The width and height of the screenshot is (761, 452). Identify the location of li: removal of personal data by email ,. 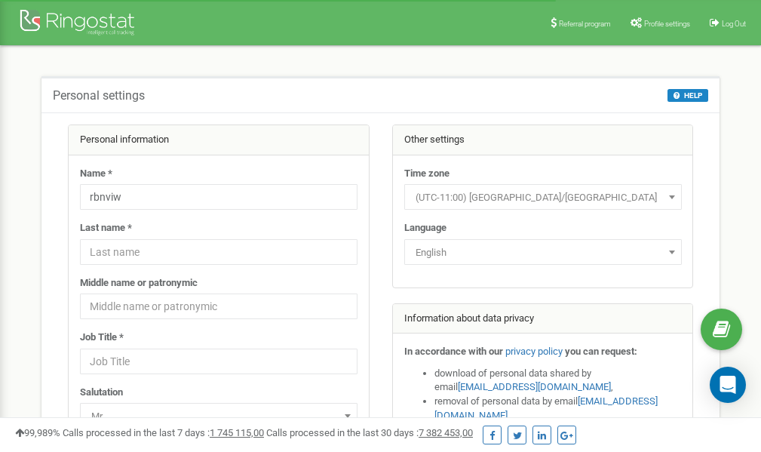
(558, 408).